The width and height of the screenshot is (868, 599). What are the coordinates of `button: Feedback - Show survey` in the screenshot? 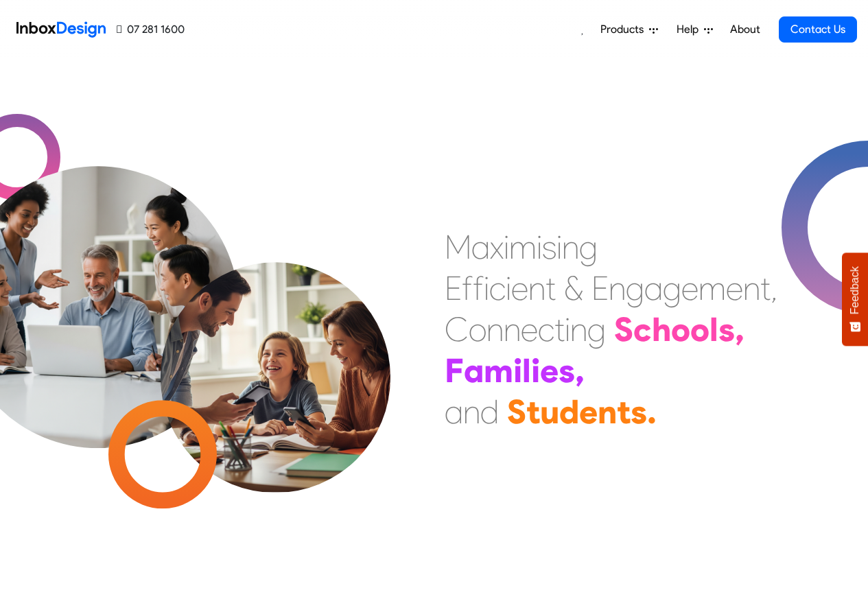 It's located at (855, 299).